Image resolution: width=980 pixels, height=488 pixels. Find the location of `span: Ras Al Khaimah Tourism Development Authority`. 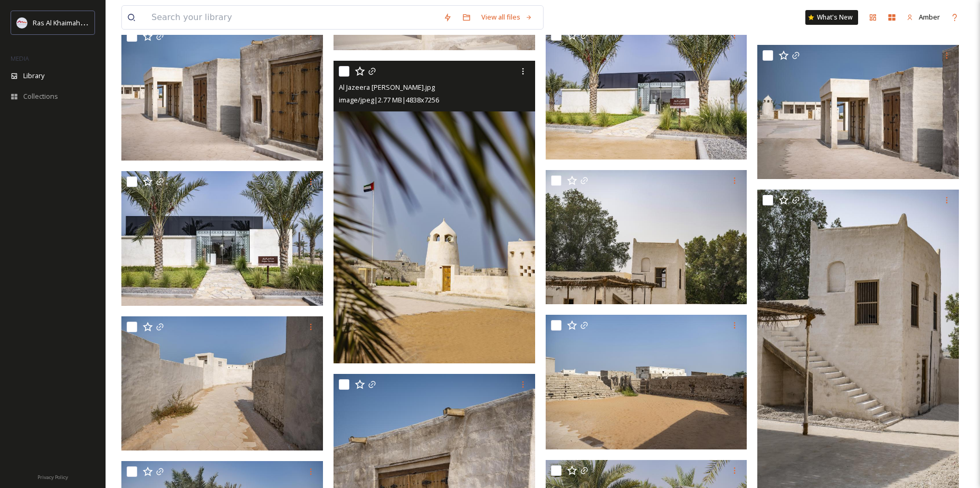

span: Ras Al Khaimah Tourism Development Authority is located at coordinates (107, 22).